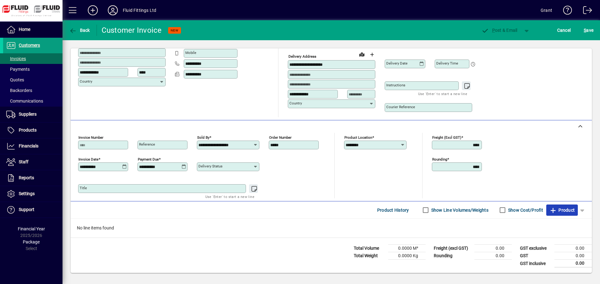 The width and height of the screenshot is (600, 284). Describe the element at coordinates (27, 210) in the screenshot. I see `span: Support` at that location.